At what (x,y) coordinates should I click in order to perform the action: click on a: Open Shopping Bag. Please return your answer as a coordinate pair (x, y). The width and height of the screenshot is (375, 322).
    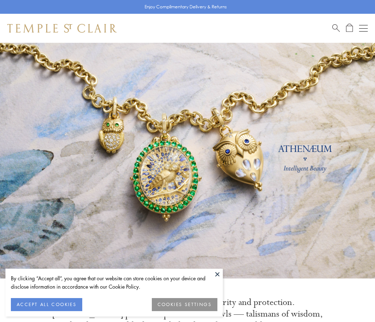
    Looking at the image, I should click on (349, 28).